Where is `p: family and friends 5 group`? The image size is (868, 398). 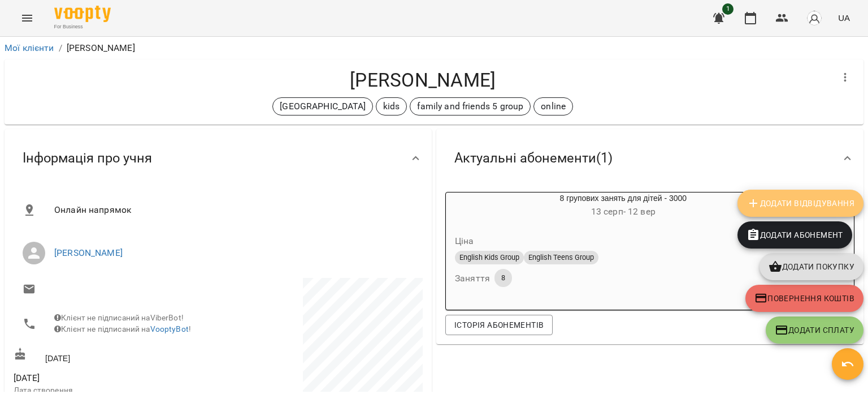 p: family and friends 5 group is located at coordinates (470, 106).